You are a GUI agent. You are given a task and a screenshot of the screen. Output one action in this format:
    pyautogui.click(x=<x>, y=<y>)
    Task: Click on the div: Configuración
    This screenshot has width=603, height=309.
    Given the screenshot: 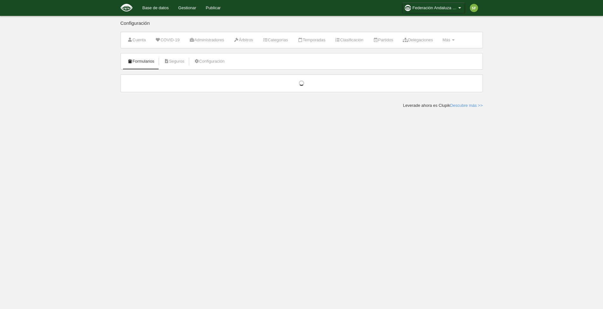 What is the action you would take?
    pyautogui.click(x=302, y=26)
    